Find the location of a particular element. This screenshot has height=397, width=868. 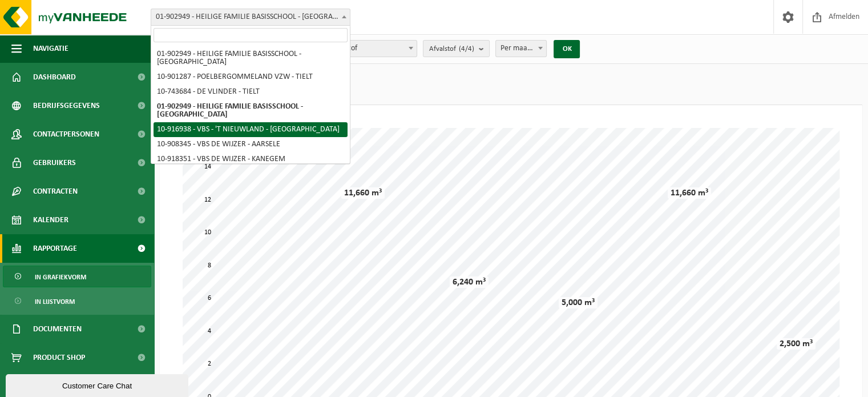

a: In lijstvorm is located at coordinates (77, 300).